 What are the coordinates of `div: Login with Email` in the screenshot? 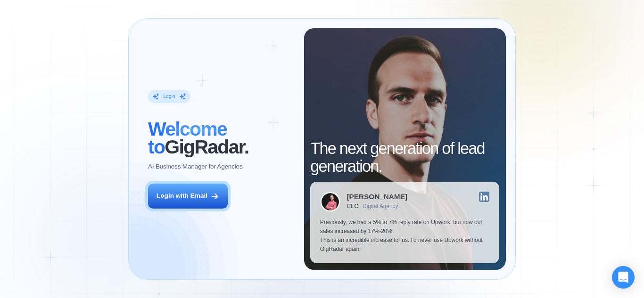 It's located at (182, 196).